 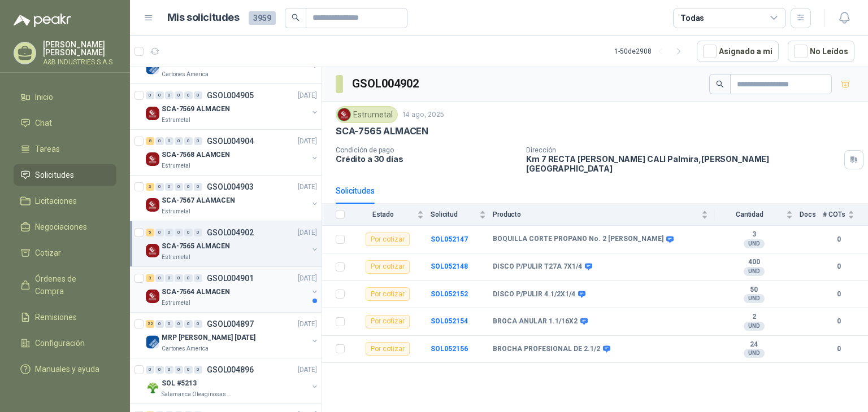 I want to click on button: Asignado a mi, so click(x=737, y=52).